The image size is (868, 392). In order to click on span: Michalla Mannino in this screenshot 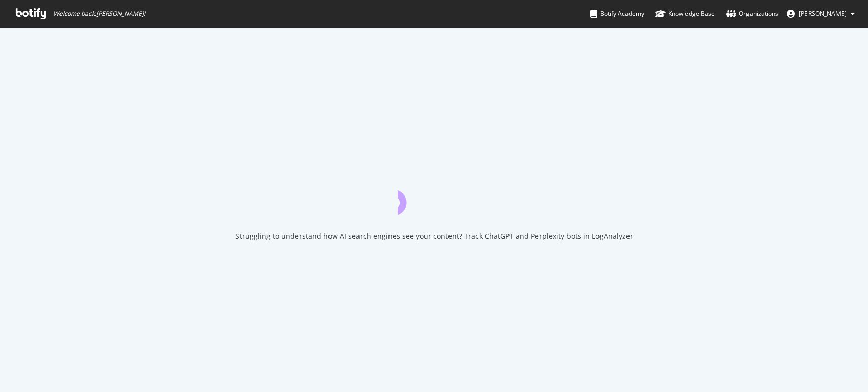, I will do `click(822, 13)`.